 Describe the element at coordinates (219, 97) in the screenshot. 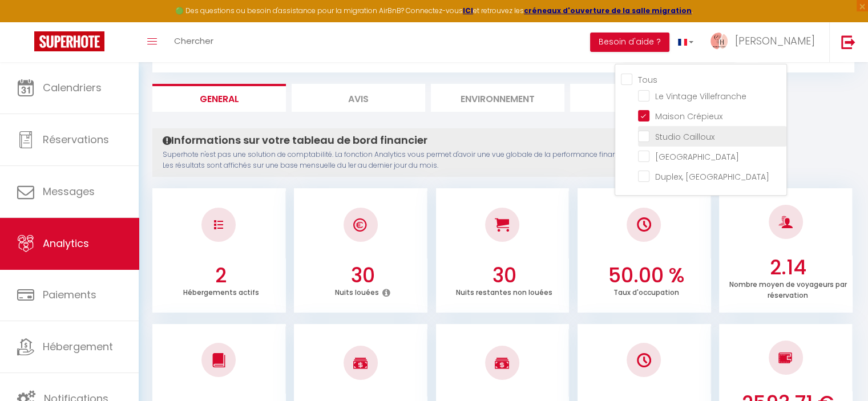

I see `li: General` at that location.